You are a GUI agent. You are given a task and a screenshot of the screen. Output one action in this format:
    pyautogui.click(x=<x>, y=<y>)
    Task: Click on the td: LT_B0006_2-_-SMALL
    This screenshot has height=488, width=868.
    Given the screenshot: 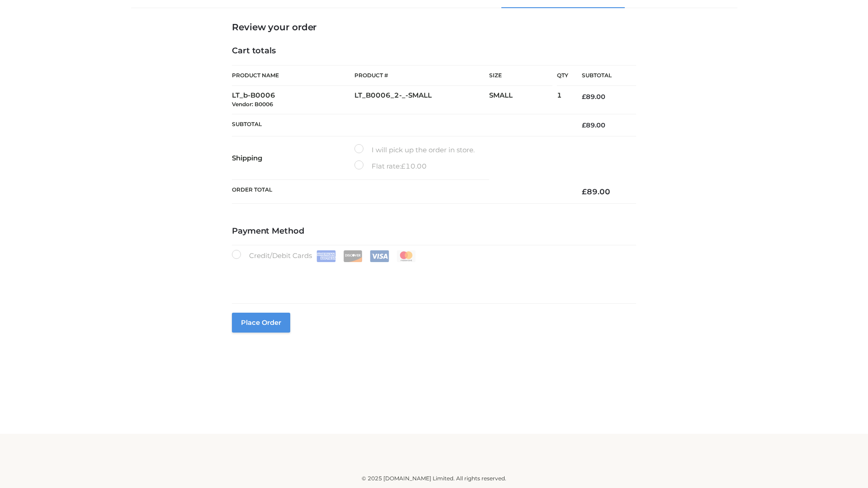 What is the action you would take?
    pyautogui.click(x=422, y=100)
    